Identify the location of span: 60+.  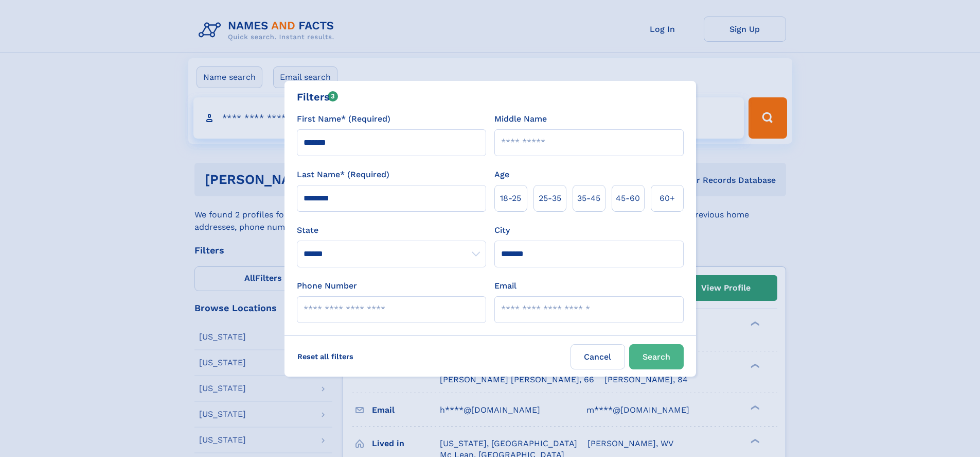
(668, 198).